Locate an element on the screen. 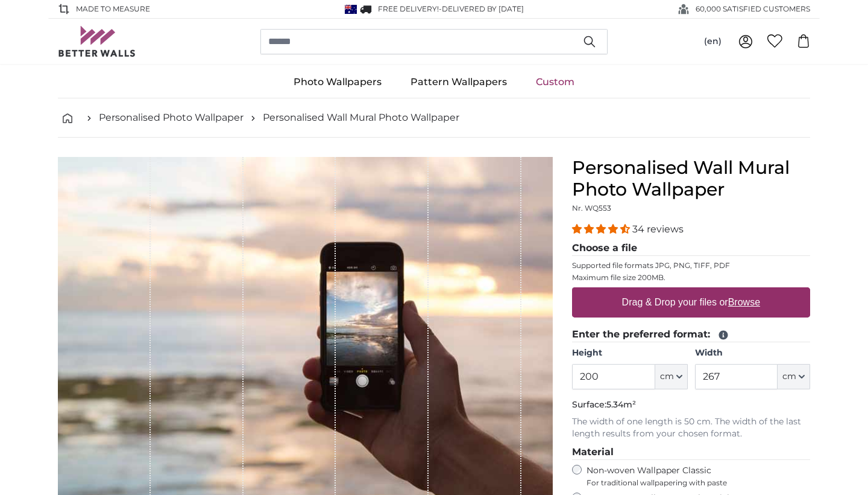 Image resolution: width=868 pixels, height=495 pixels. button: (en) is located at coordinates (713, 42).